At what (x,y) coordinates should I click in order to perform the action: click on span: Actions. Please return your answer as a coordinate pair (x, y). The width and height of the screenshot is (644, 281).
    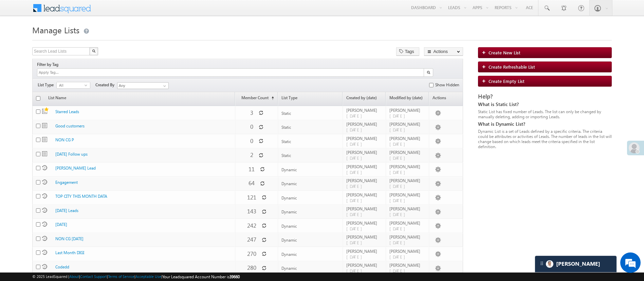
    Looking at the image, I should click on (446, 99).